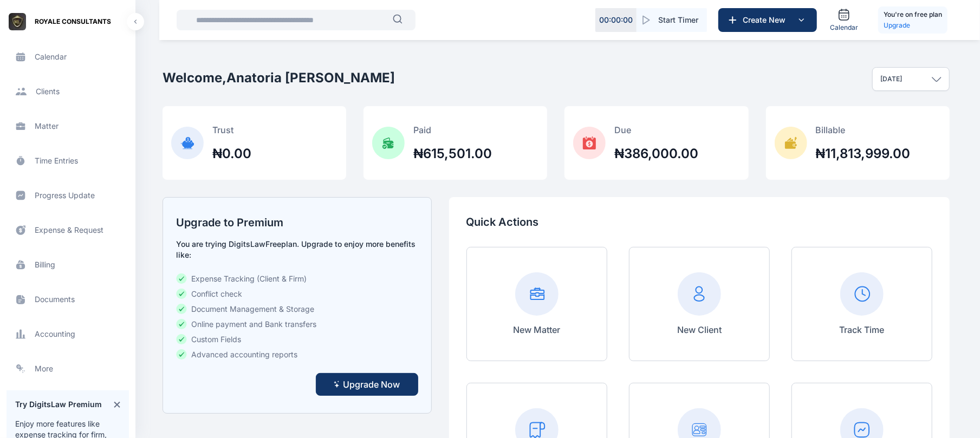 Image resolution: width=980 pixels, height=438 pixels. I want to click on a: documents, so click(68, 300).